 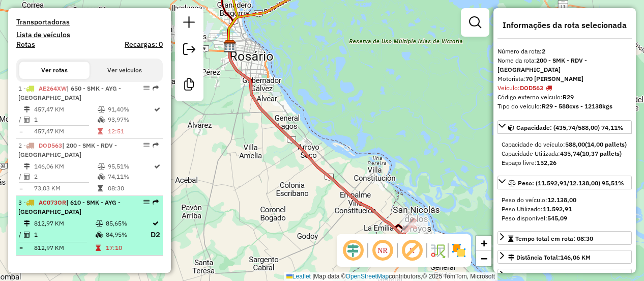 I want to click on span: AE264XW, so click(x=52, y=88).